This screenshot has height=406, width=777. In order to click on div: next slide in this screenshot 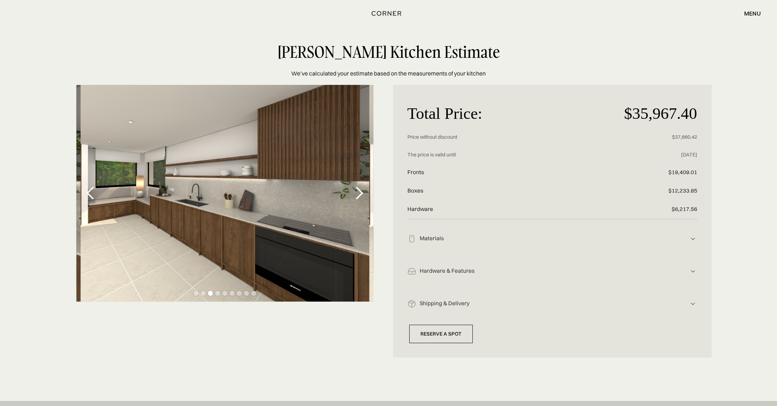, I will do `click(359, 193)`.